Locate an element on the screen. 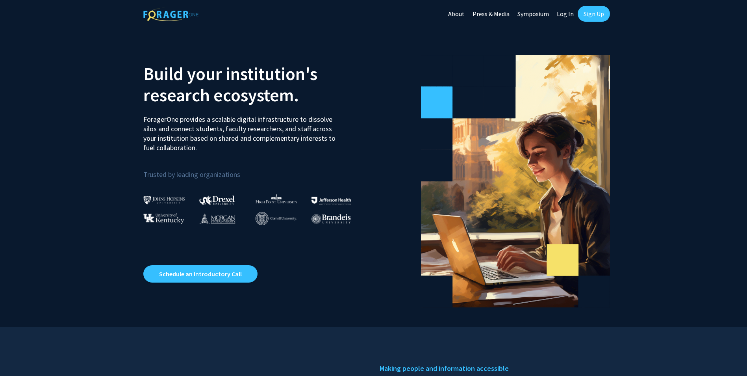 This screenshot has width=747, height=376. img: Cornell University is located at coordinates (276, 218).